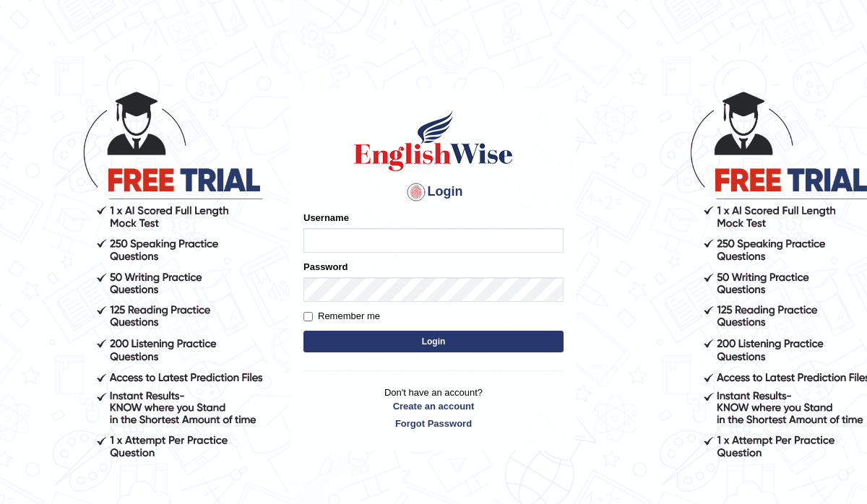  Describe the element at coordinates (325, 267) in the screenshot. I see `label: Password` at that location.